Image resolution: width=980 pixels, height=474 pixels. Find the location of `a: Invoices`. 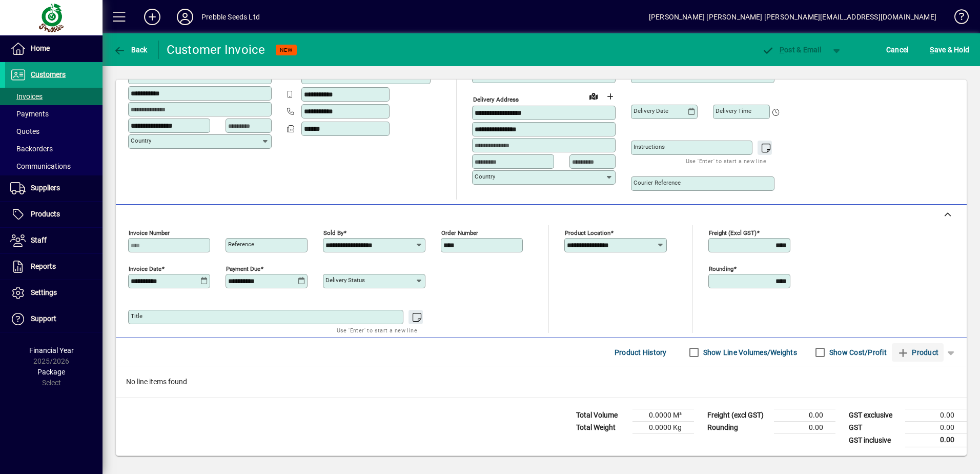

a: Invoices is located at coordinates (54, 96).